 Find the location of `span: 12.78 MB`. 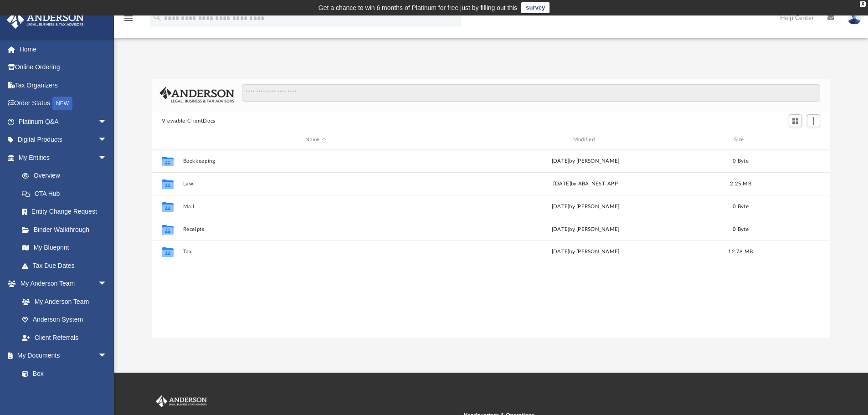

span: 12.78 MB is located at coordinates (740, 251).